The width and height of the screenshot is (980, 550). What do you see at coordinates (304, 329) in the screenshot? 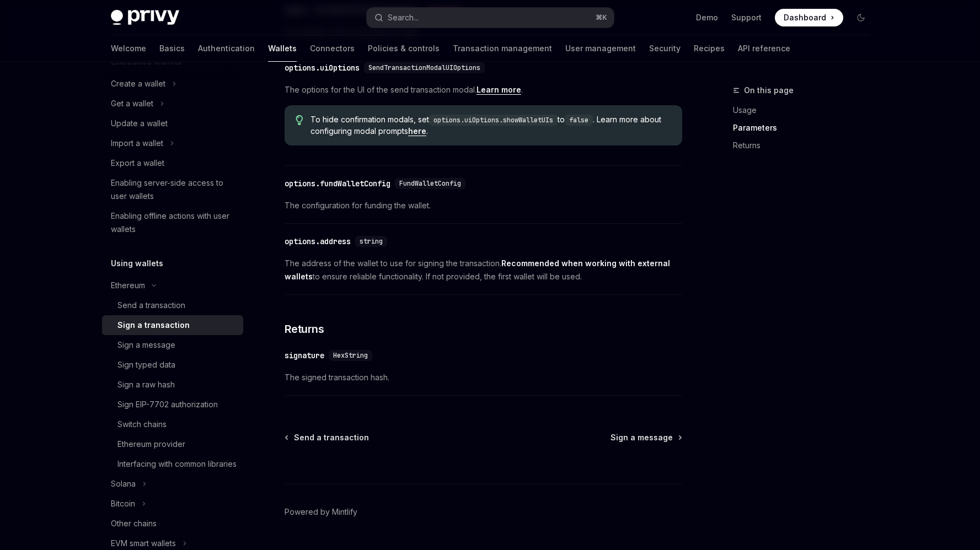
I see `span: Returns` at bounding box center [304, 329].